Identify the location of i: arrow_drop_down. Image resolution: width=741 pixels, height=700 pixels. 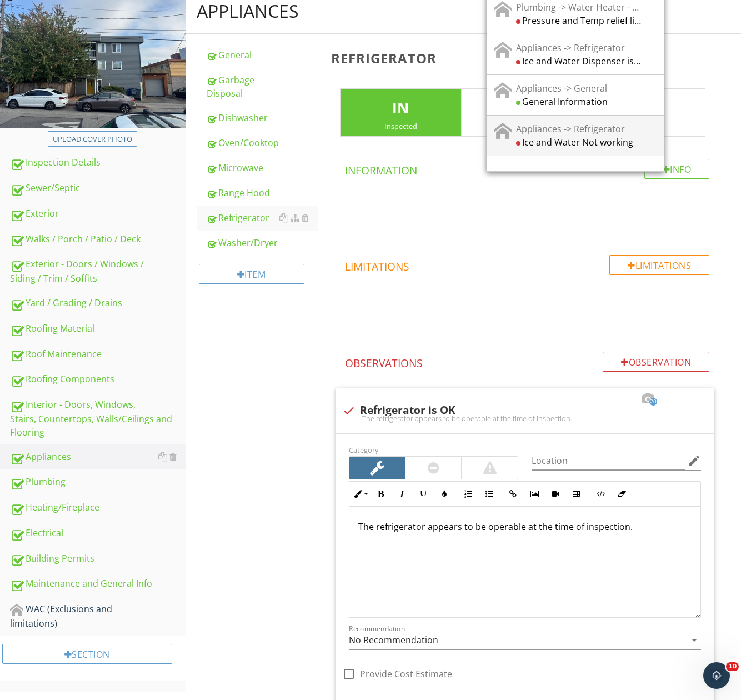
(694, 640).